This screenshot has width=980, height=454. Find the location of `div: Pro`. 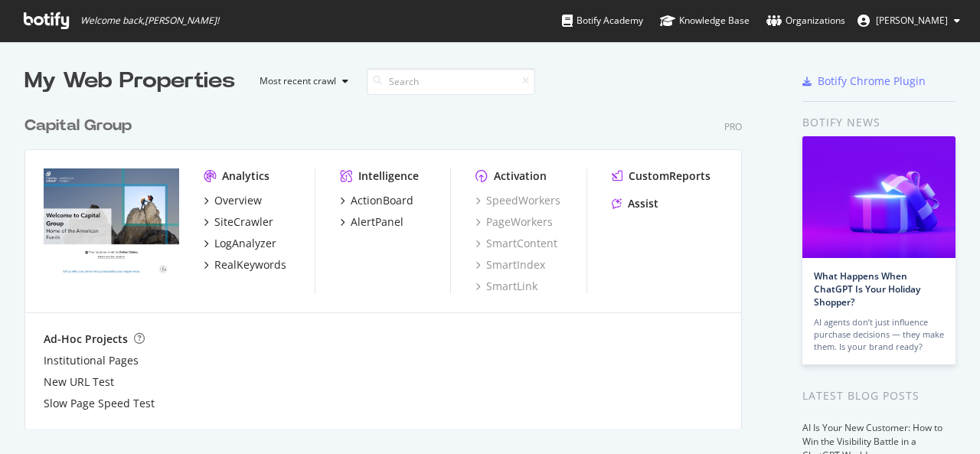

div: Pro is located at coordinates (733, 126).